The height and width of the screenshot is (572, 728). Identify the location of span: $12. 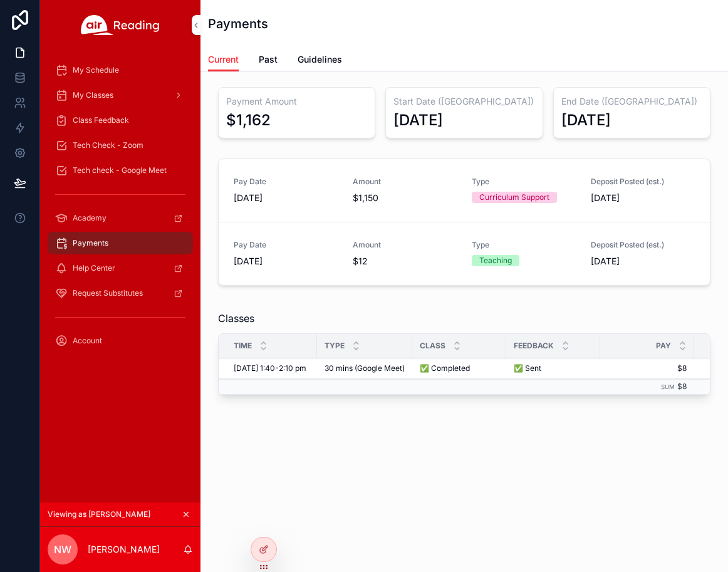
(405, 261).